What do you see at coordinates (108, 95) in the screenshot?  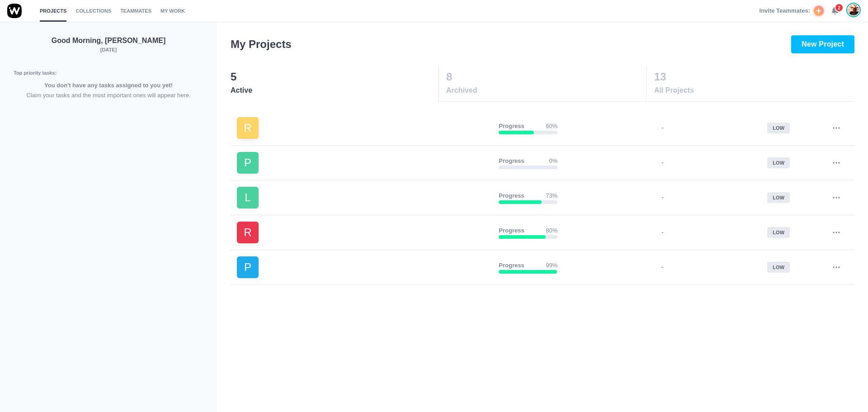 I see `p: Claim your tasks and the most important ones will appear here.` at bounding box center [108, 95].